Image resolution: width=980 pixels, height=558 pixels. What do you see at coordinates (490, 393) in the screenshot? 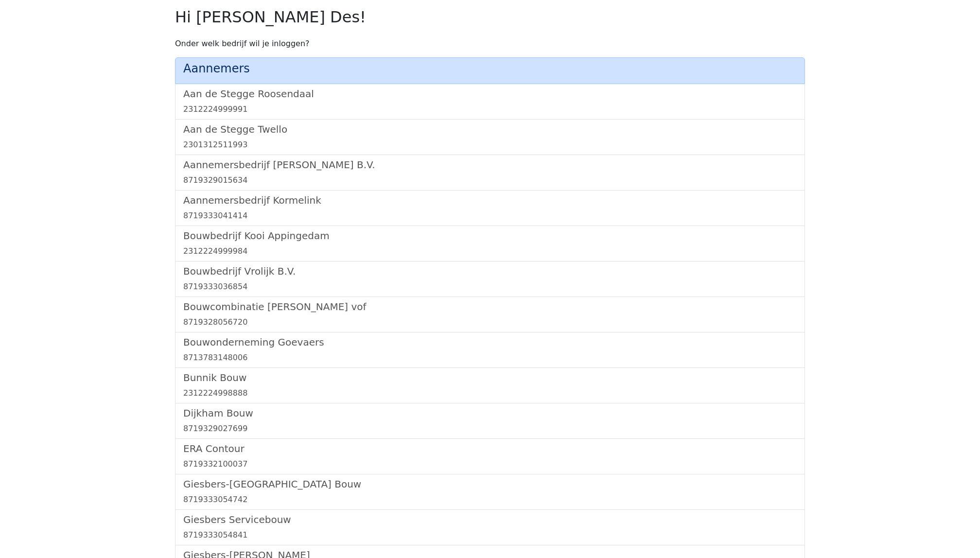
I see `div: 2312224998888` at bounding box center [490, 393].